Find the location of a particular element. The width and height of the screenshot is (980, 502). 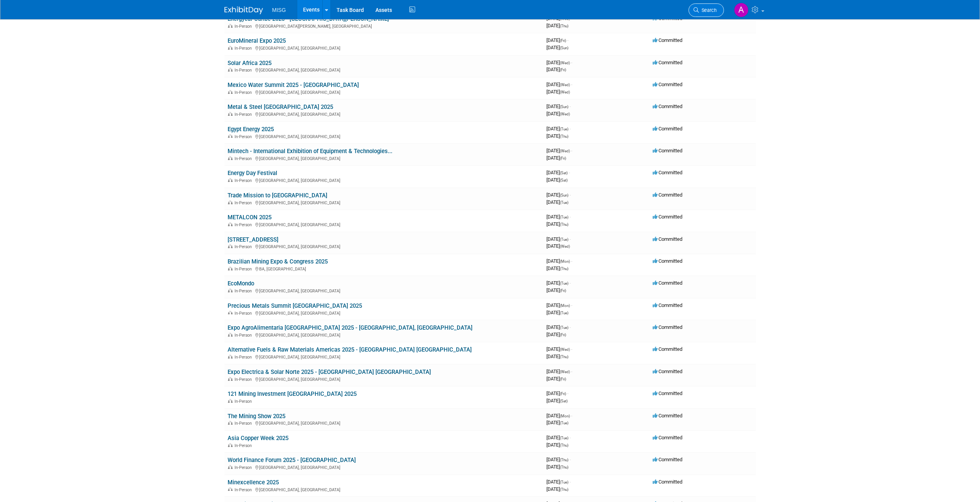

a: METALCON 2025 is located at coordinates (249, 217).